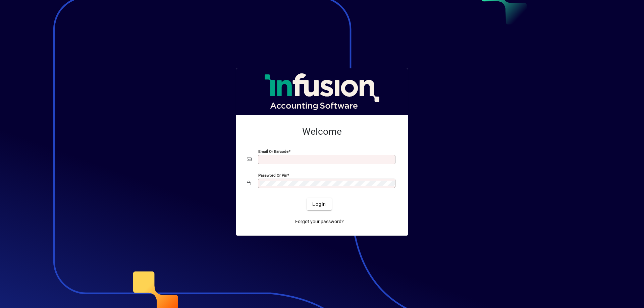  What do you see at coordinates (319, 204) in the screenshot?
I see `button: Login` at bounding box center [319, 204].